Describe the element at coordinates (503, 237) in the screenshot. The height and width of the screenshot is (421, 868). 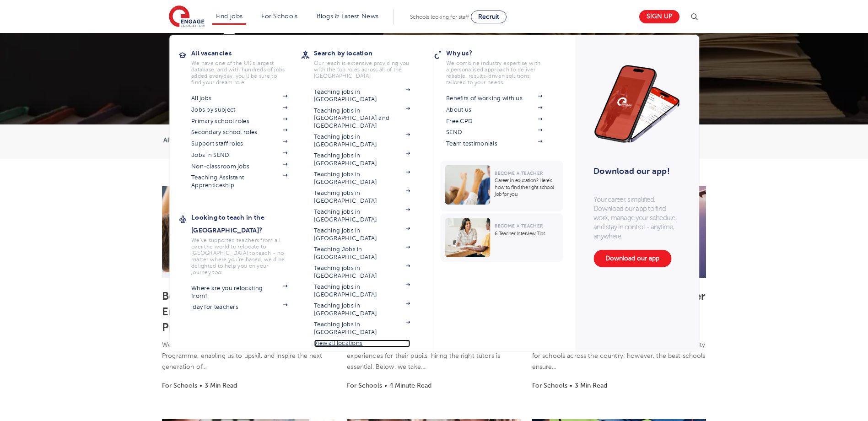
I see `a: Become a Teacher6 Teacher Interview Tips` at that location.